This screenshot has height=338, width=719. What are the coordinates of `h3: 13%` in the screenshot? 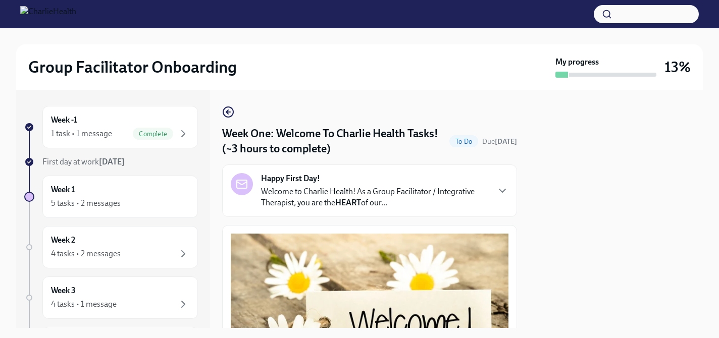 It's located at (677, 67).